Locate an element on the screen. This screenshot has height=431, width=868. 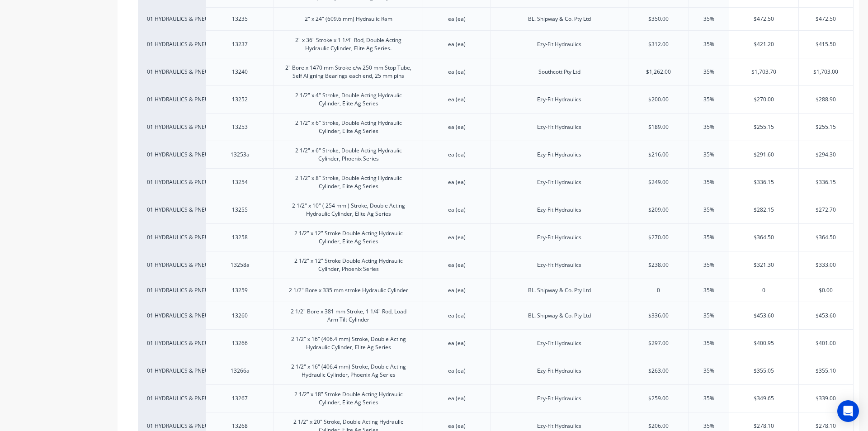
div: 01 HYDRAULICS & PNEUMATICS132672 1/2" x 18" Stroke Double Acting Hydraulic Cylinder, Elite Ag Ser... is located at coordinates (496, 398).